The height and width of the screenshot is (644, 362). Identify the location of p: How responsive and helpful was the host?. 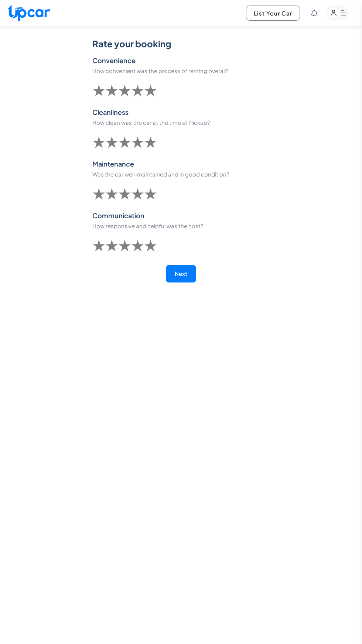
(181, 226).